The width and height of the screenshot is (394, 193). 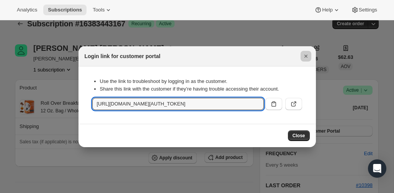 I want to click on div: Open Intercom Messenger, so click(x=377, y=169).